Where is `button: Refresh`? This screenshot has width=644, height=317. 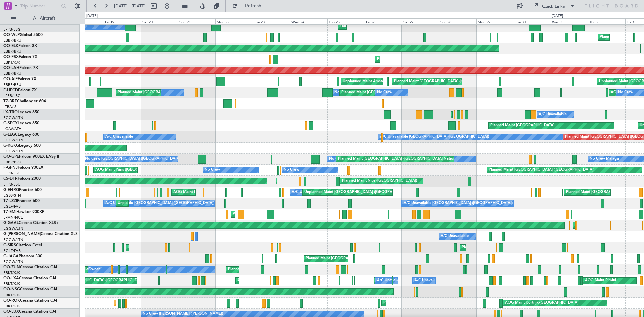
button: Refresh is located at coordinates (249, 6).